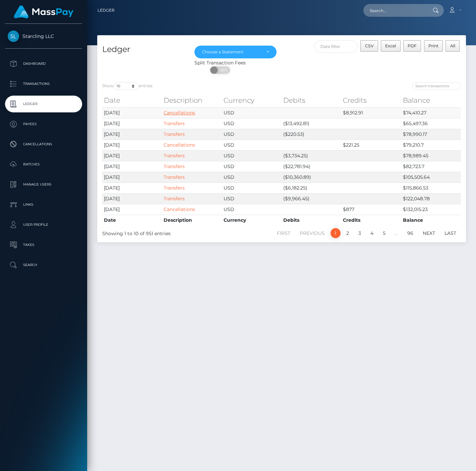  Describe the element at coordinates (43, 84) in the screenshot. I see `a: Transactions` at that location.